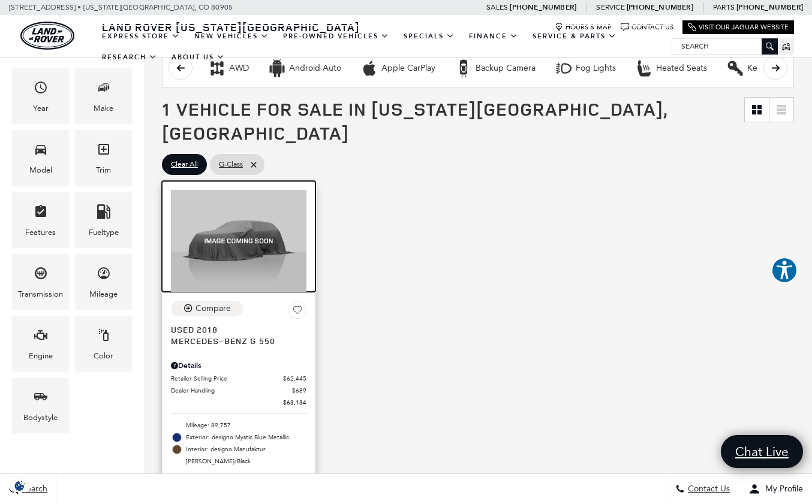 This screenshot has width=812, height=504. I want to click on a: Grid View, so click(757, 110).